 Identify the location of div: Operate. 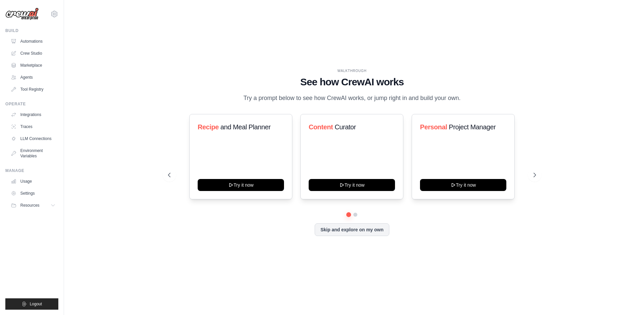
(32, 104).